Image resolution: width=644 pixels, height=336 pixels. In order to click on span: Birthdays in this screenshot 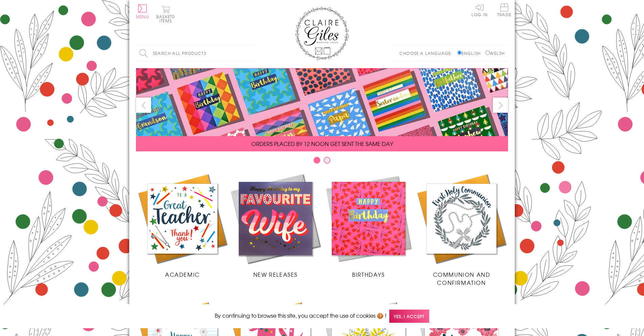, I will do `click(368, 274)`.